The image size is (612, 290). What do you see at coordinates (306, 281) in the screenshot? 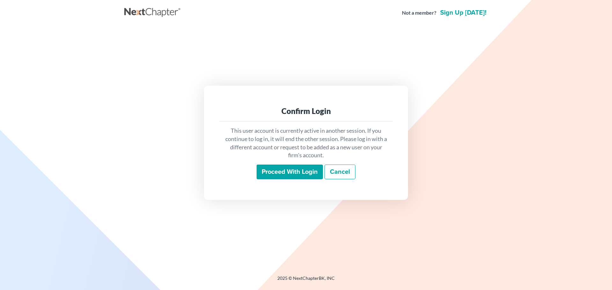
I see `div: 2025 © NextChapterBK, INC` at bounding box center [306, 281].